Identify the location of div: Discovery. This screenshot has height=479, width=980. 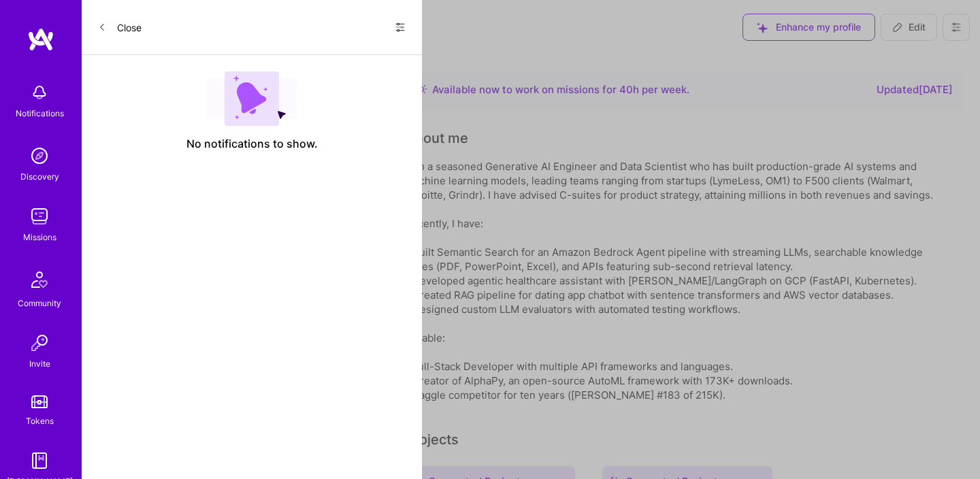
(39, 176).